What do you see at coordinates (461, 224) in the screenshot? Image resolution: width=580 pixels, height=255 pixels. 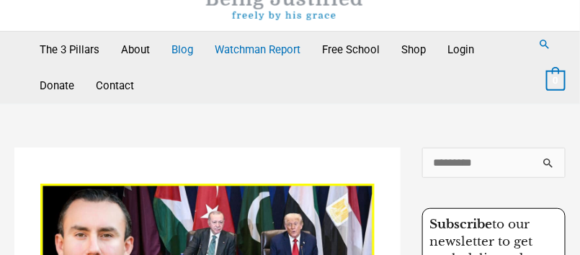 I see `strong: Subscribe` at bounding box center [461, 224].